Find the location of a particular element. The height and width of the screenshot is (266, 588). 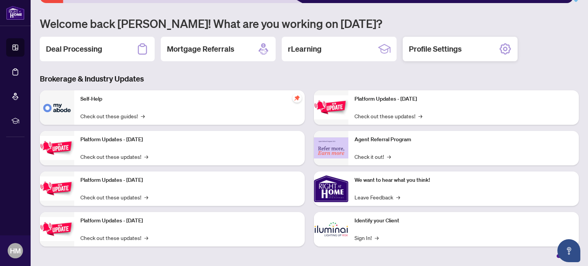

h2: Mortgage Referrals is located at coordinates (201, 49).